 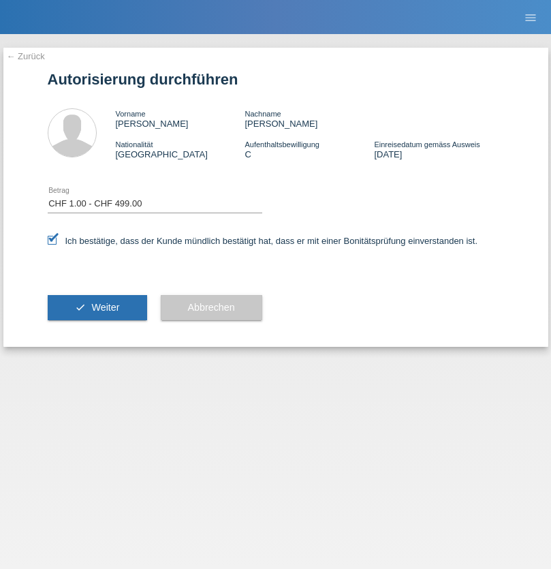 I want to click on span: Aufenthaltsbewilligung, so click(x=281, y=144).